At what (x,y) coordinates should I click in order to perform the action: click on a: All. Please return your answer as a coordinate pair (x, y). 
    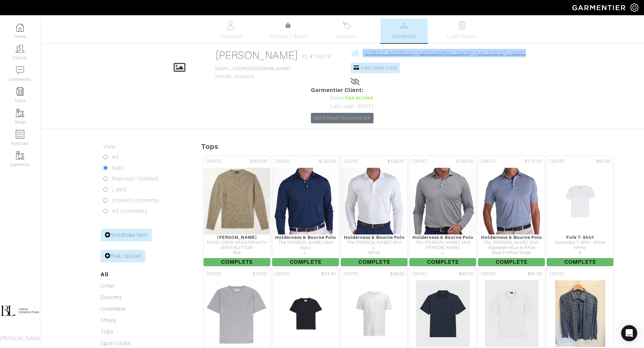
    Looking at the image, I should click on (104, 274).